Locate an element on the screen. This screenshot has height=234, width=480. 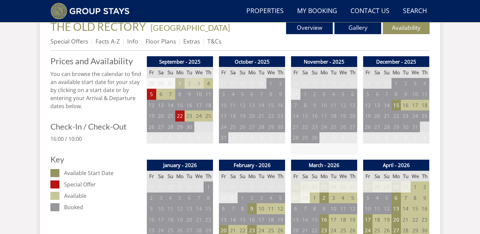
th: October - 2025 is located at coordinates (252, 61).